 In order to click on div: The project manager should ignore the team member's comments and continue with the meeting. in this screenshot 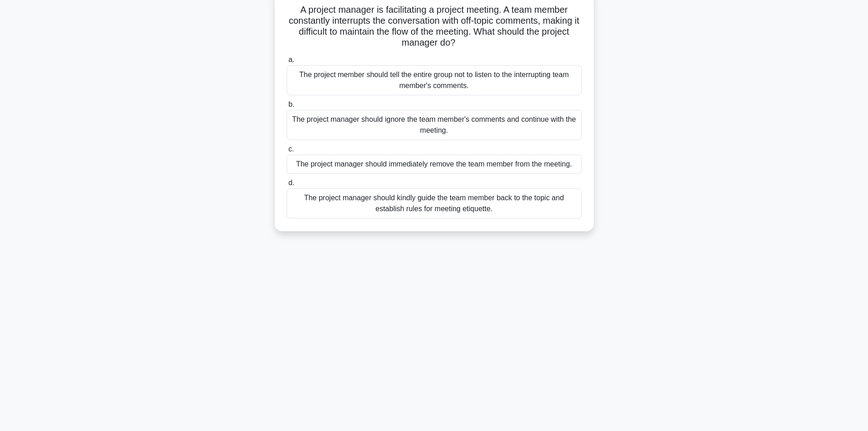, I will do `click(434, 125)`.